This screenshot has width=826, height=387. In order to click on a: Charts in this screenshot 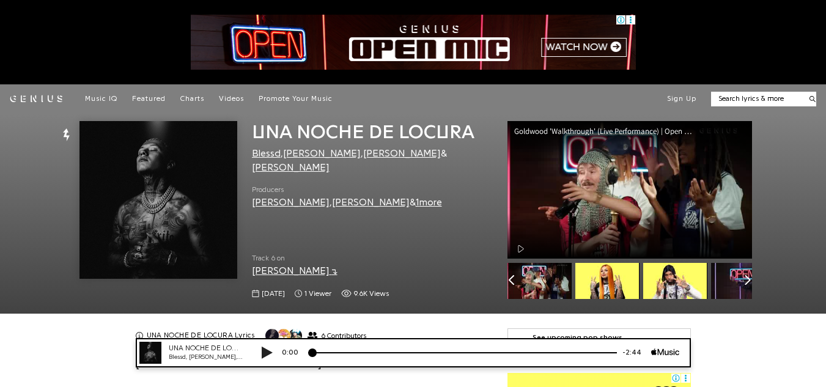, I will do `click(192, 99)`.